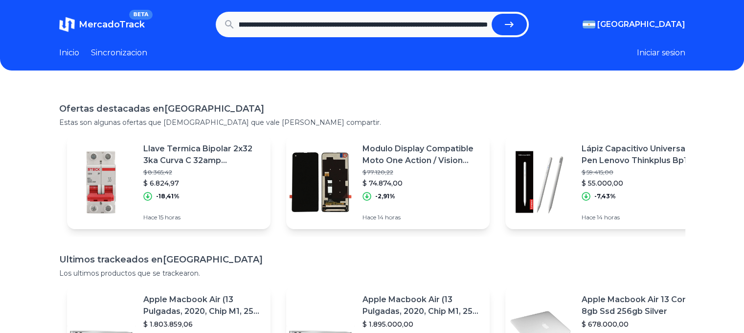  I want to click on p: Apple Macbook Air 13 Core I5 8gb Ssd 256gb Silver, so click(641, 305).